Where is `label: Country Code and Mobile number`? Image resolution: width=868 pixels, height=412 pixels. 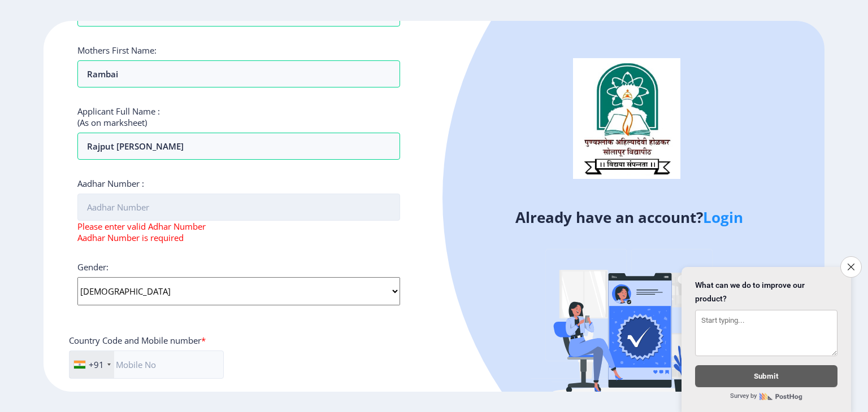 label: Country Code and Mobile number is located at coordinates (137, 341).